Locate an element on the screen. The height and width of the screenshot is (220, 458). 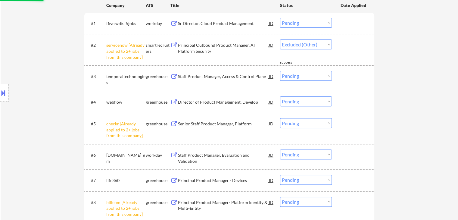
div: Senior Staff Product Manager, Platform is located at coordinates (224, 124).